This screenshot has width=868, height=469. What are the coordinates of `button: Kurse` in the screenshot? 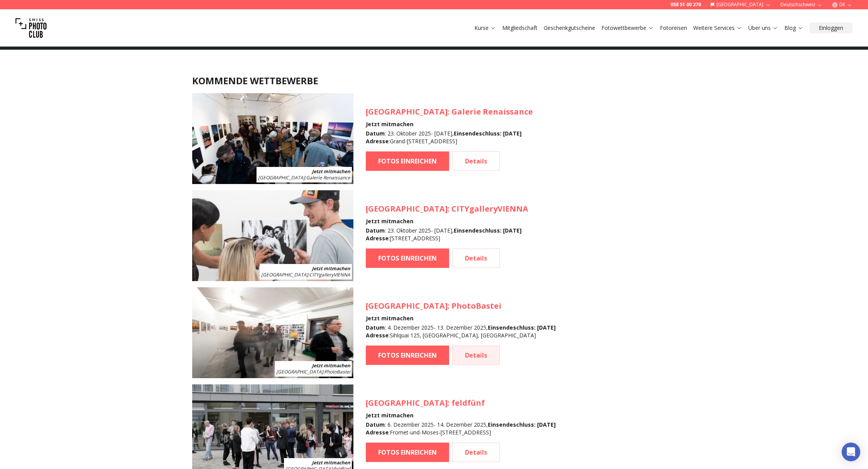 It's located at (485, 28).